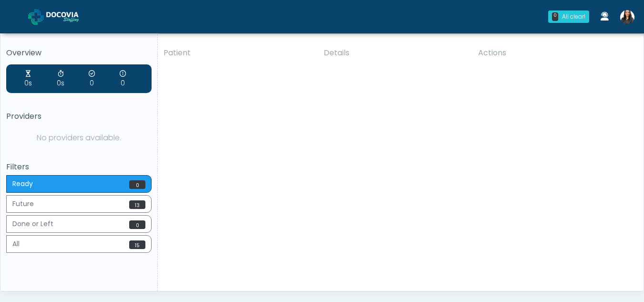 This screenshot has width=644, height=302. I want to click on th: Patient, so click(237, 53).